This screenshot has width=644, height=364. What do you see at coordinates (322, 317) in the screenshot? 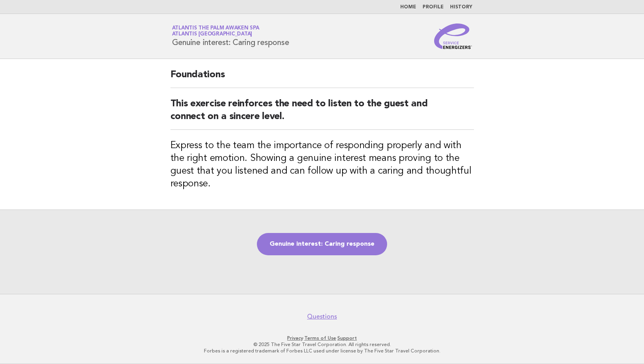
I see `a: Questions` at bounding box center [322, 317].